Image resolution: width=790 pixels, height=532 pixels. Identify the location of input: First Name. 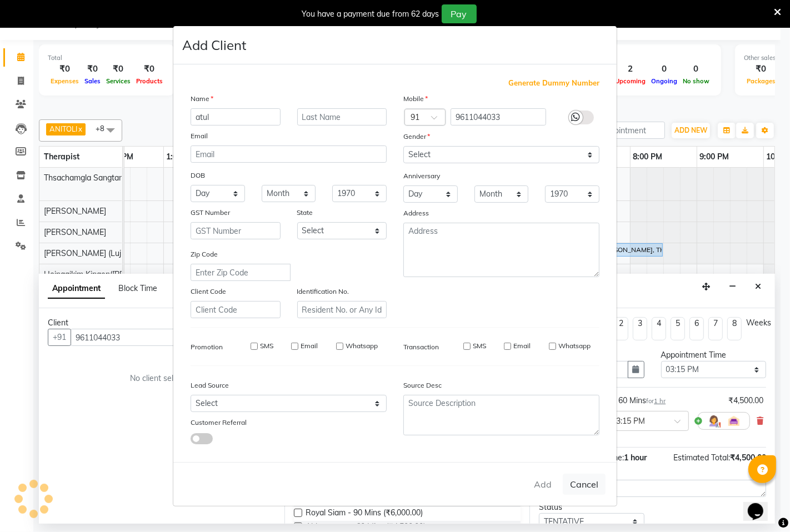
(235, 117).